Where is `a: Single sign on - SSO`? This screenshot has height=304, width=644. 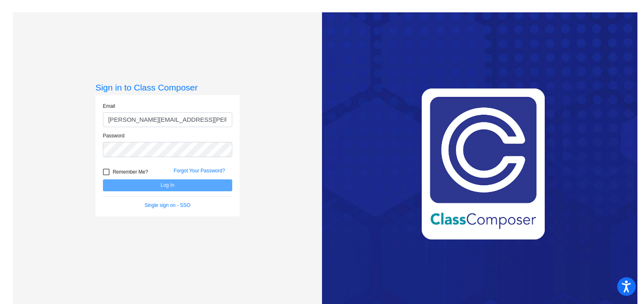 a: Single sign on - SSO is located at coordinates (167, 205).